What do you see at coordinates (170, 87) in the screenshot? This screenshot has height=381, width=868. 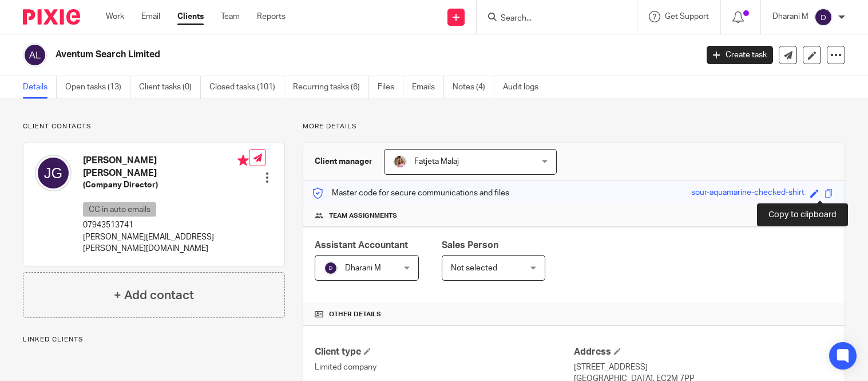 I see `a: Client tasks (0)` at bounding box center [170, 87].